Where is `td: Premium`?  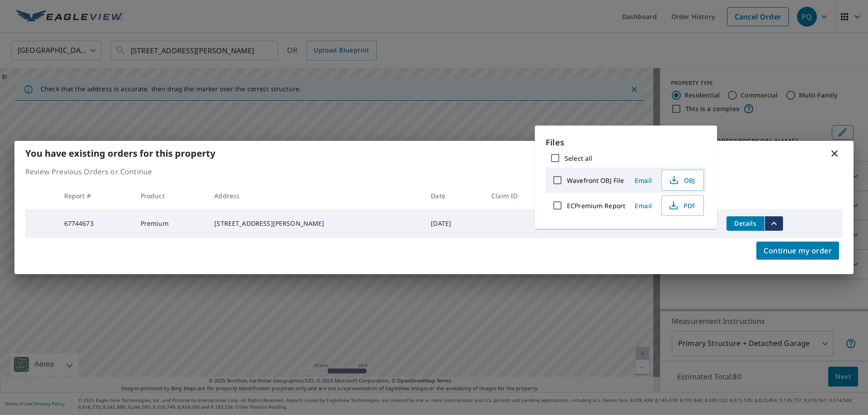 td: Premium is located at coordinates (170, 224).